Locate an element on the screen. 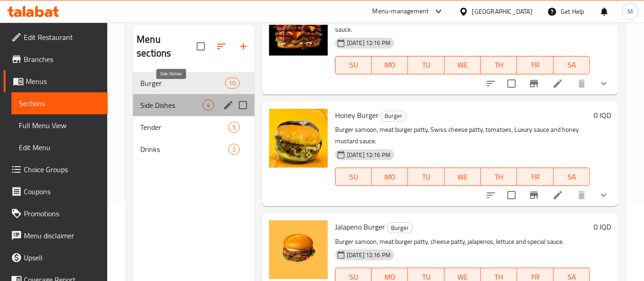  span: Edit Restaurant is located at coordinates (62, 37).